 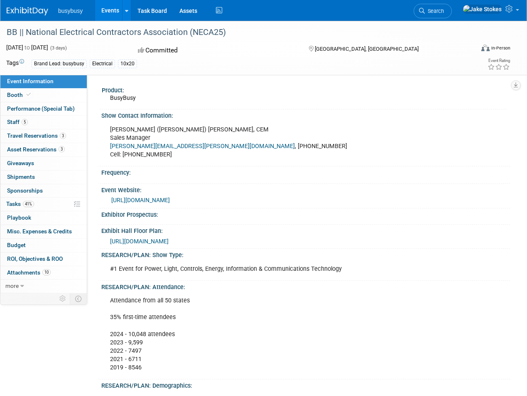 What do you see at coordinates (44, 150) in the screenshot?
I see `a: Asset Reservations3` at bounding box center [44, 150].